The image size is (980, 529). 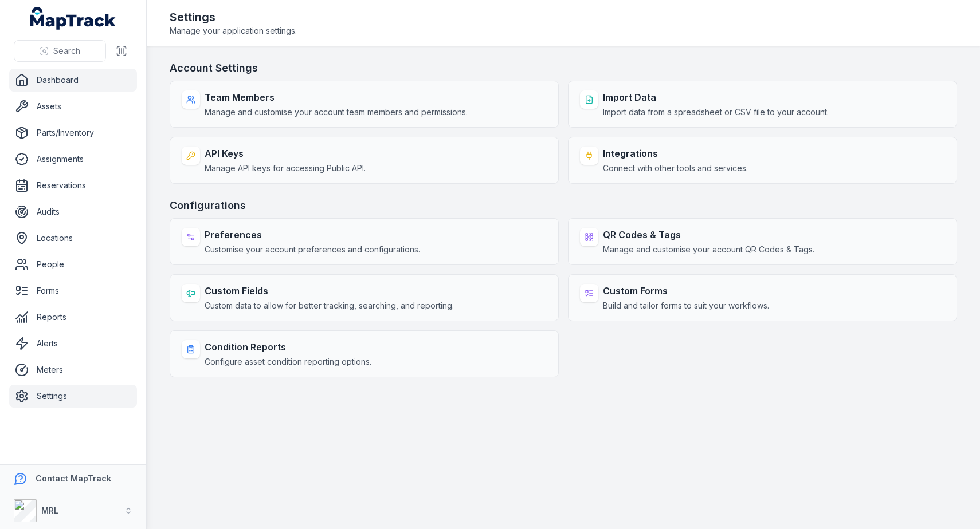 I want to click on a: Import DataImport data from a spreadsheet or CSV file to your account., so click(x=762, y=104).